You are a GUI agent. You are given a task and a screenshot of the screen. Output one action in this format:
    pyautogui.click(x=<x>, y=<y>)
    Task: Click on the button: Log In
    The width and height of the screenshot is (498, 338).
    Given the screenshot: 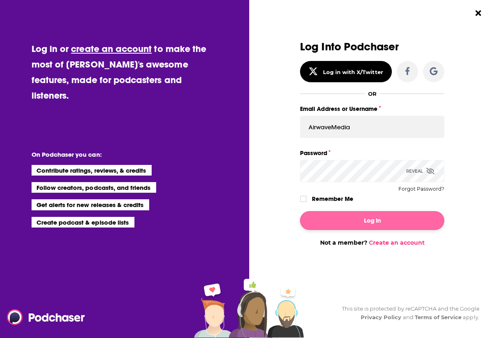 What is the action you would take?
    pyautogui.click(x=372, y=221)
    